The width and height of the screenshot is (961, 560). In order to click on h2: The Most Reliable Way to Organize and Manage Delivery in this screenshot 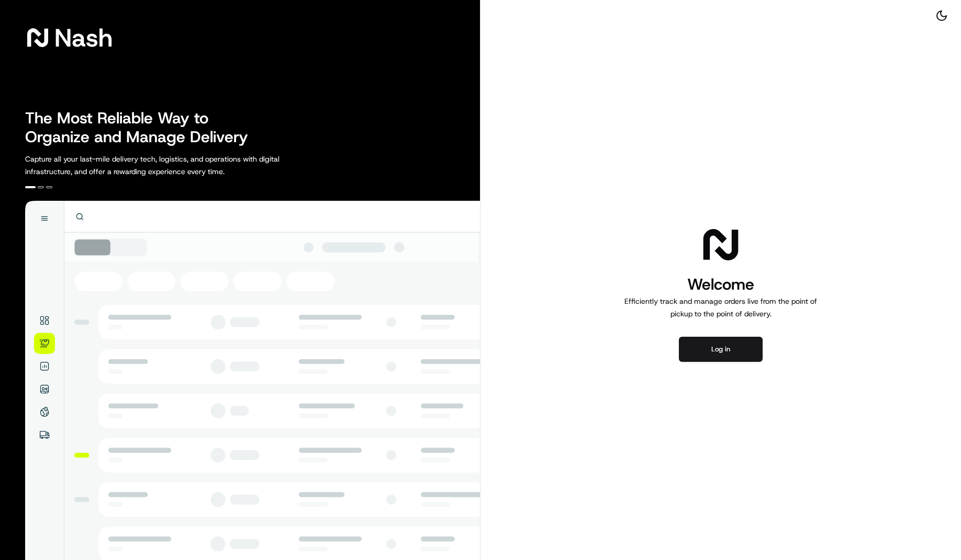, I will do `click(142, 127)`.